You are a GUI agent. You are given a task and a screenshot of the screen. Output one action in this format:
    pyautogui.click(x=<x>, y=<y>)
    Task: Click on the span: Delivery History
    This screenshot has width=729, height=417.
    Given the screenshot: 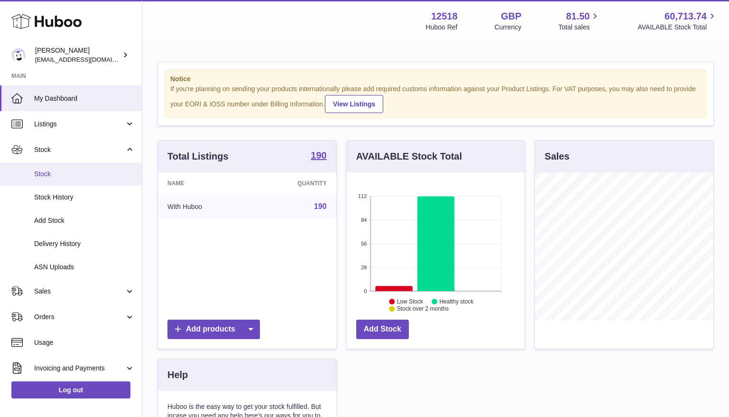 What is the action you would take?
    pyautogui.click(x=84, y=243)
    